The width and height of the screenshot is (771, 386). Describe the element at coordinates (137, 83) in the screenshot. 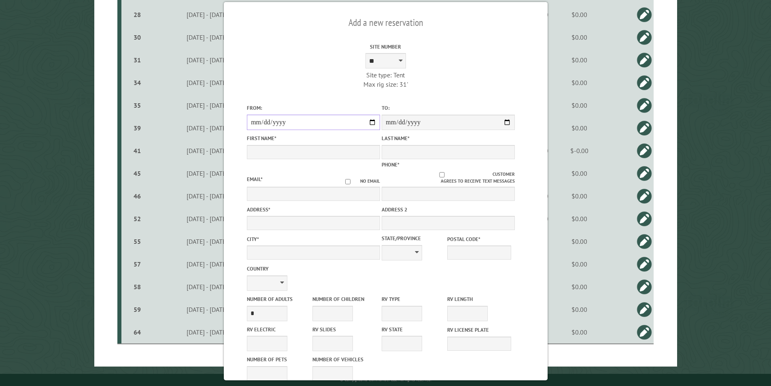

I see `div: 34` at that location.